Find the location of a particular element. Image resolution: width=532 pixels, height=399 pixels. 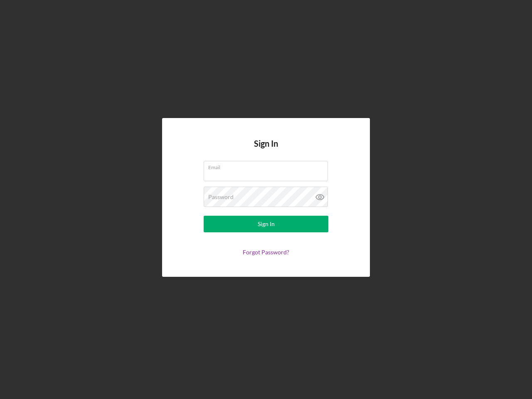

button: Sign In is located at coordinates (266, 224).